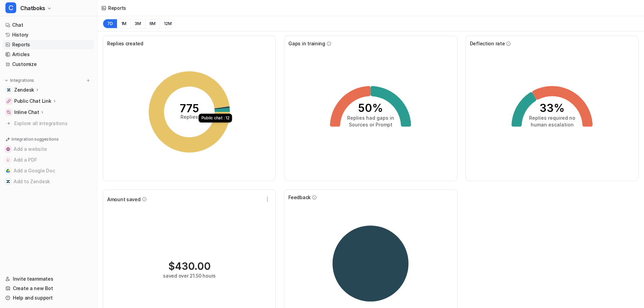  Describe the element at coordinates (49, 288) in the screenshot. I see `a: Create a new Bot` at that location.